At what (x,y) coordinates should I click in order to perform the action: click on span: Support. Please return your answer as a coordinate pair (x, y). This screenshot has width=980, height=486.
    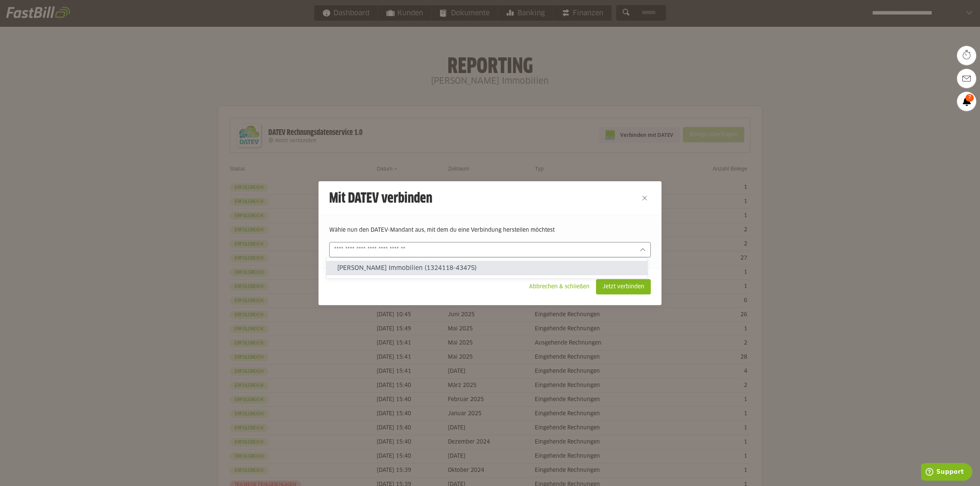
    Looking at the image, I should click on (29, 9).